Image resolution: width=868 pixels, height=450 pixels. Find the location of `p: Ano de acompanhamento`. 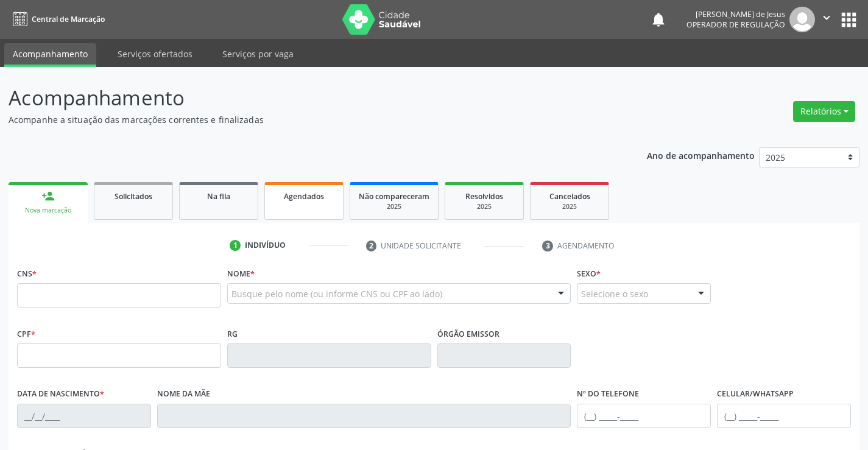

p: Ano de acompanhamento is located at coordinates (701, 155).